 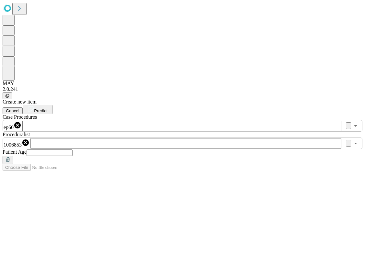 I want to click on div: 2.0.241, so click(x=182, y=89).